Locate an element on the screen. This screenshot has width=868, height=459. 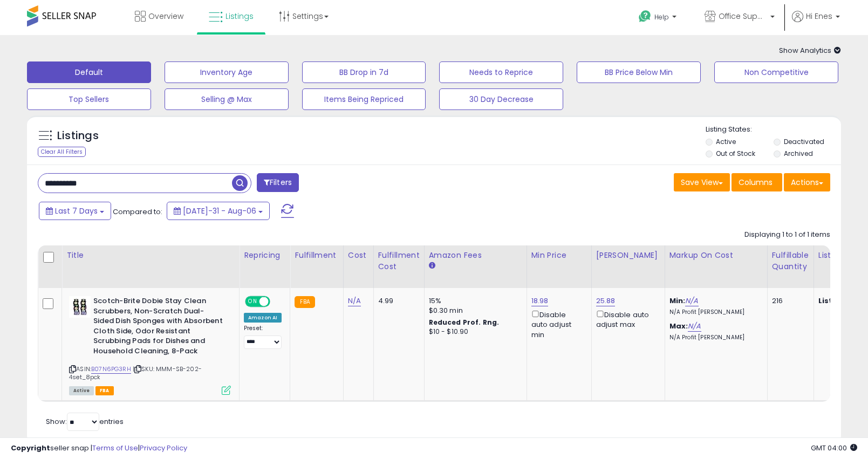
label: Deactivated is located at coordinates (804, 141).